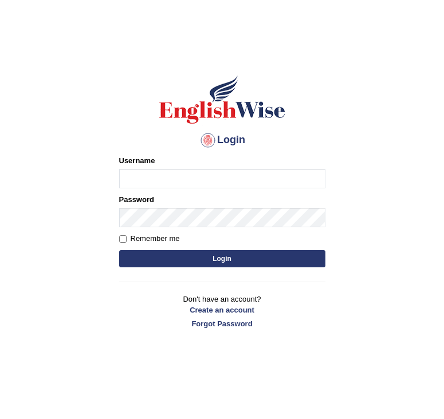  Describe the element at coordinates (222, 312) in the screenshot. I see `p: Don't have an account?` at that location.